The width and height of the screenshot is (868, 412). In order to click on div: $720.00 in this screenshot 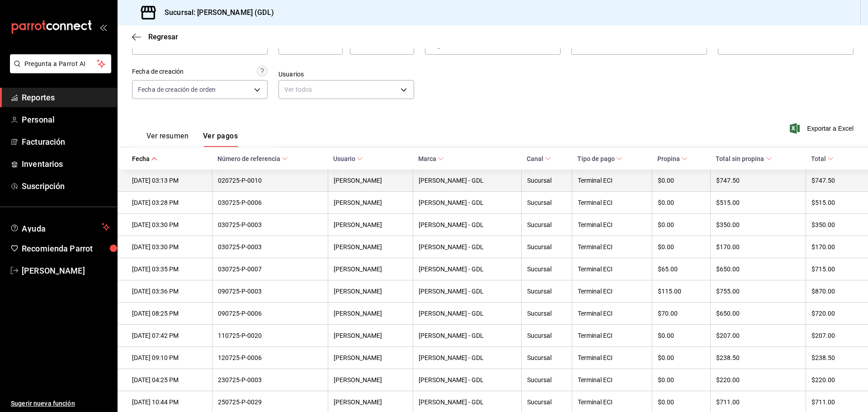, I will do `click(832, 314)`.